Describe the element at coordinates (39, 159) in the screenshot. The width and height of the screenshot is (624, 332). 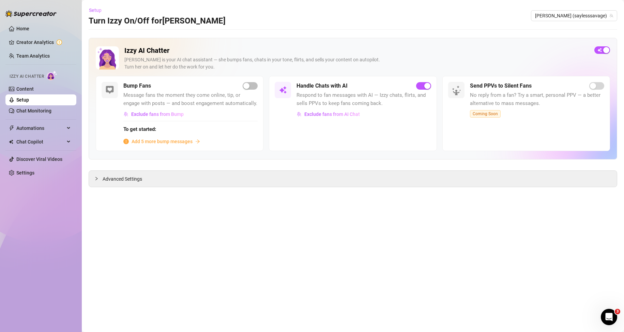
I see `a: Discover Viral Videos` at that location.